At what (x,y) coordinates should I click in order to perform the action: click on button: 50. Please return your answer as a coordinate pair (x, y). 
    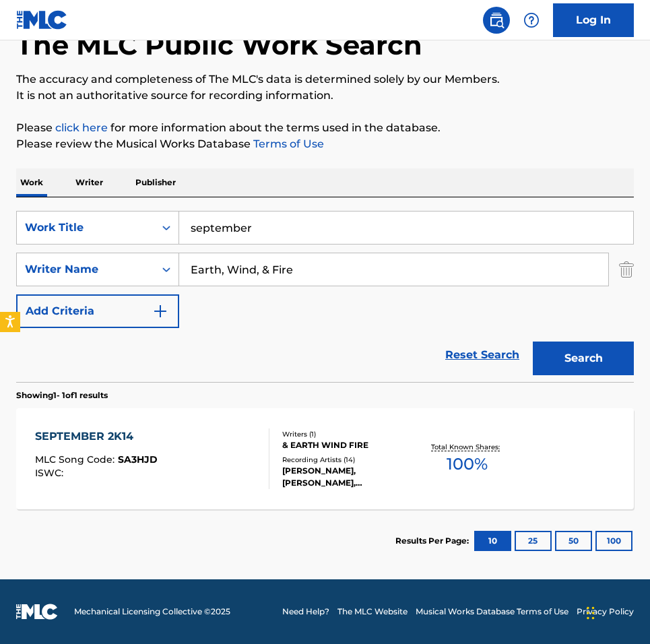
    Looking at the image, I should click on (573, 541).